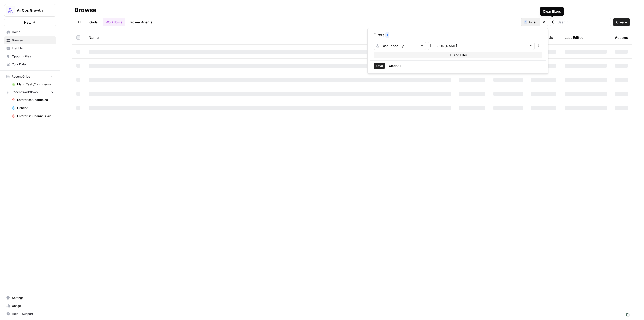  Describe the element at coordinates (32, 10) in the screenshot. I see `span: AirOps Growth` at that location.